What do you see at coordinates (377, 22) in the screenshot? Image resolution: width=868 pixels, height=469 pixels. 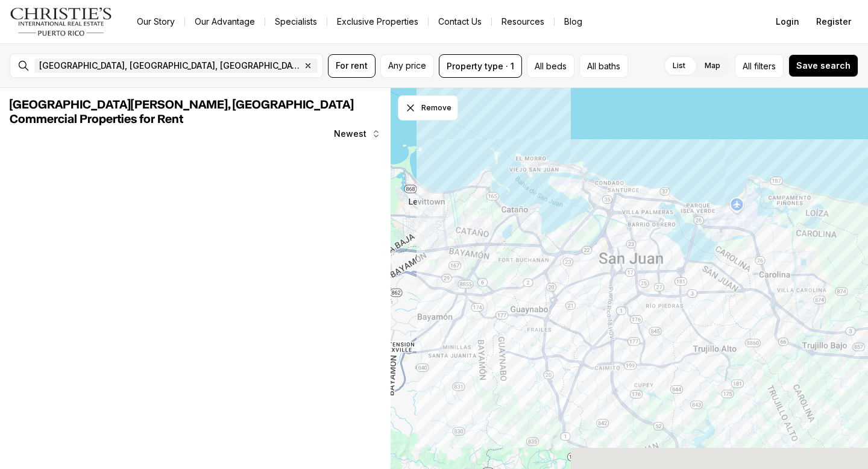 I see `a: Exclusive Properties` at bounding box center [377, 22].